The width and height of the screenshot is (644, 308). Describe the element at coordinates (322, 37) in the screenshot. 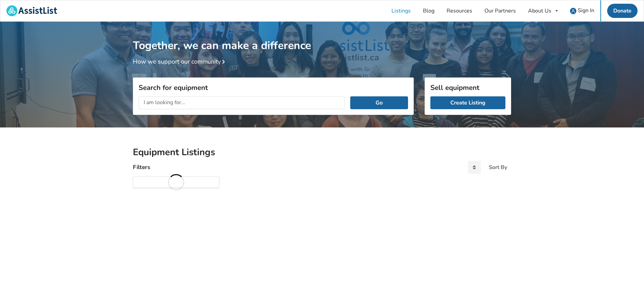

I see `h1: Together, we can make a difference` at that location.